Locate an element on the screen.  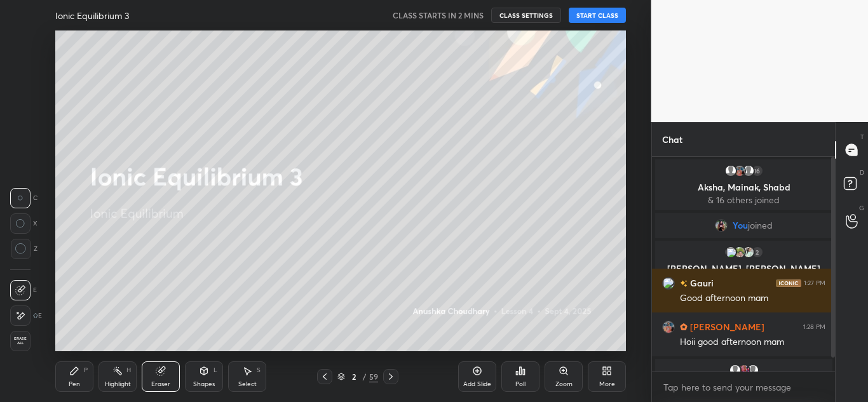
img: fe37bcb39f4941f296d7720b78455503.jpg is located at coordinates (744, 370).